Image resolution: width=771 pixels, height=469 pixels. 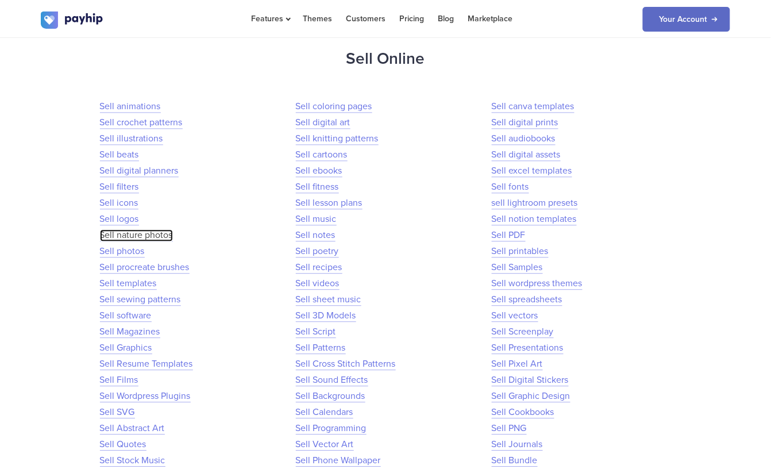 What do you see at coordinates (145, 267) in the screenshot?
I see `a: Sell procreate brushes` at bounding box center [145, 267].